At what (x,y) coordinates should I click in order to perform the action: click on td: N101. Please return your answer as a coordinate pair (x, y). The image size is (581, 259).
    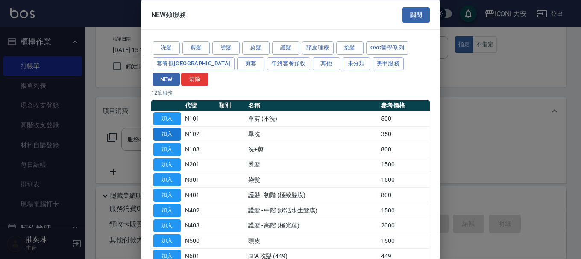
    Looking at the image, I should click on (200, 119).